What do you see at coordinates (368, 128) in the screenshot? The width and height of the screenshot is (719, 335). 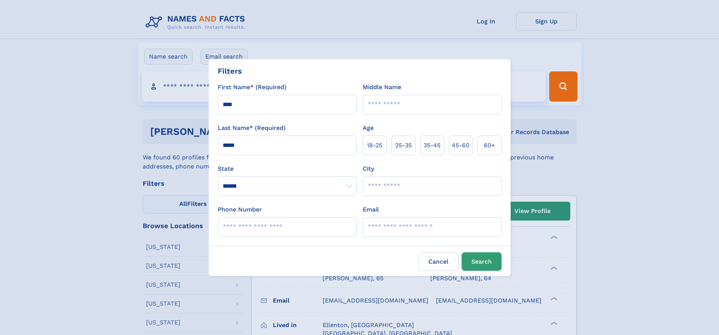 I see `label: Age` at bounding box center [368, 128].